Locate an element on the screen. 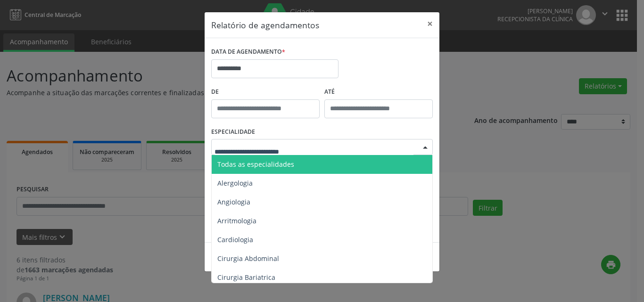 The width and height of the screenshot is (644, 302). span: Alergologia is located at coordinates (234, 183).